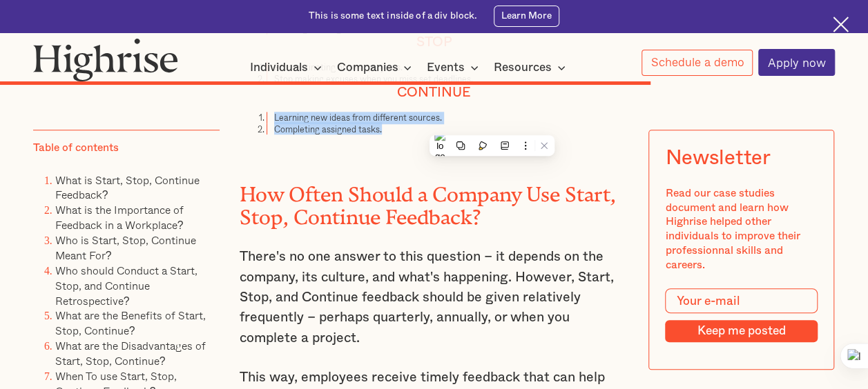 The height and width of the screenshot is (389, 868). What do you see at coordinates (841, 24) in the screenshot?
I see `img: Cross icon` at bounding box center [841, 24].